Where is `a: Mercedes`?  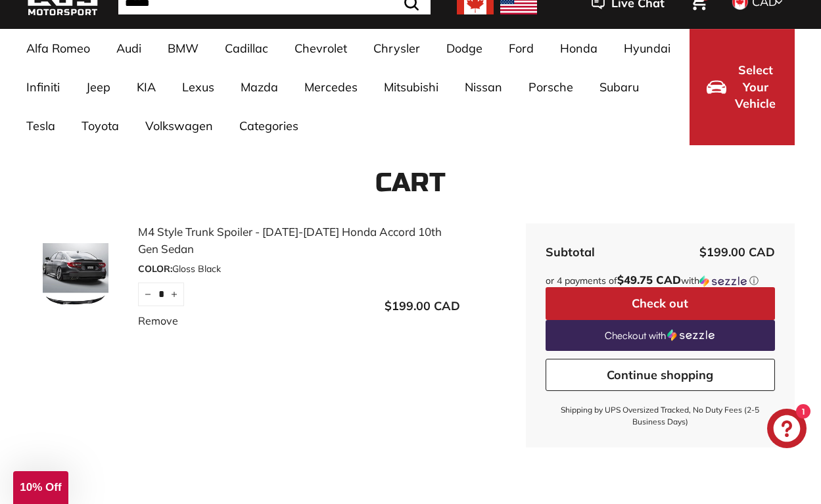
a: Mercedes is located at coordinates (330, 87).